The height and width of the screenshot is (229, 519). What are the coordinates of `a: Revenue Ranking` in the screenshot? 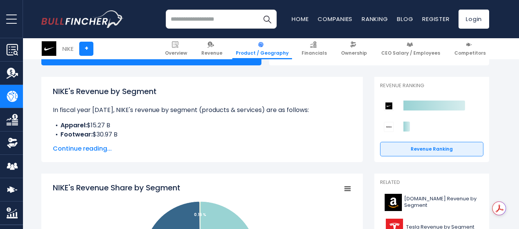 It's located at (432, 149).